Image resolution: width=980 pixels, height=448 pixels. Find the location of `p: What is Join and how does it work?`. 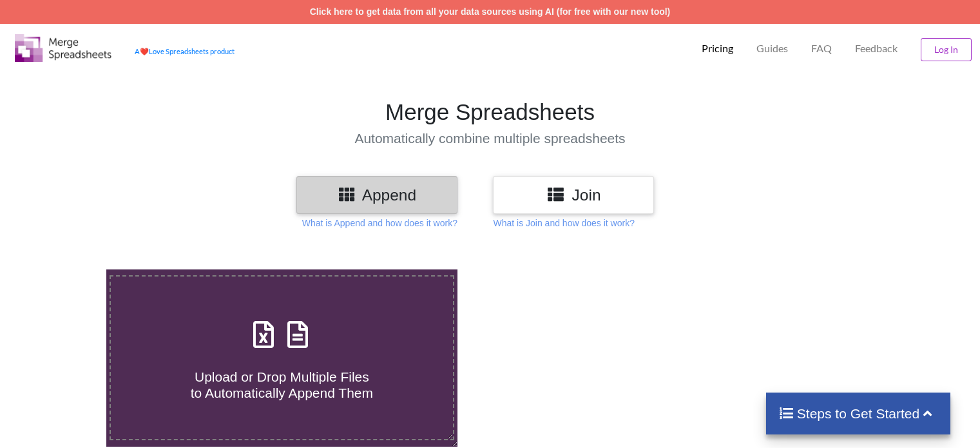

p: What is Join and how does it work? is located at coordinates (563, 223).